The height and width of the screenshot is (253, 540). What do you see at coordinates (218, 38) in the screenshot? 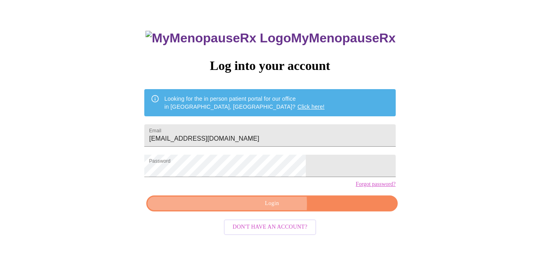
I see `img: MyMenopauseRx Logo` at bounding box center [218, 38].